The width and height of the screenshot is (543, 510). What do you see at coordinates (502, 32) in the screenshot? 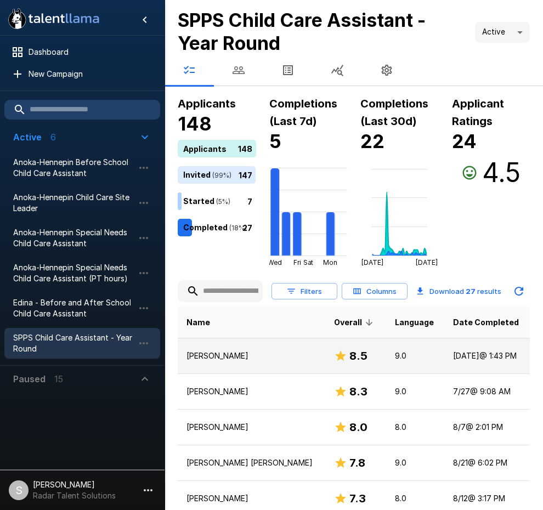
I see `div: Active` at bounding box center [502, 32].